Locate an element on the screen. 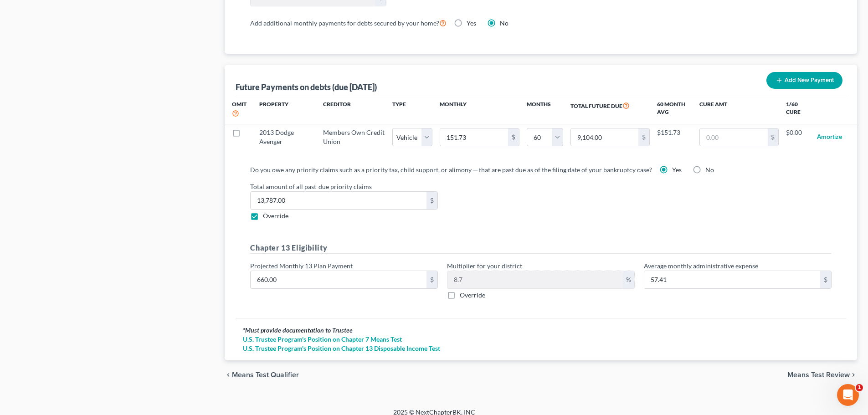  div: Must provide documentation to Trustee is located at coordinates (541, 330).